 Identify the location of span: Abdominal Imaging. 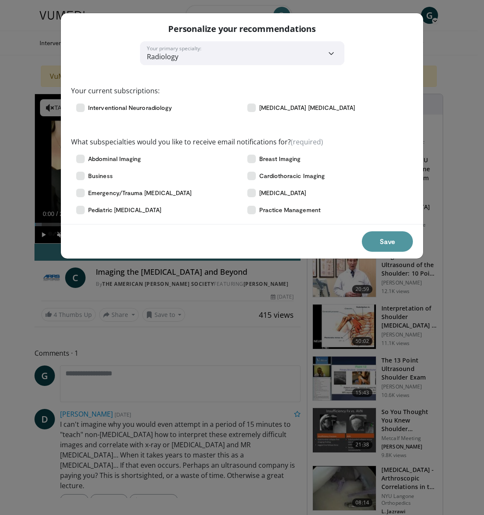
(115, 159).